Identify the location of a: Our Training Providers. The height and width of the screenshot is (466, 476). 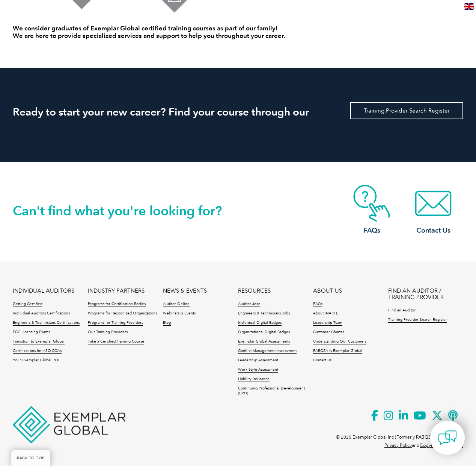
(107, 332).